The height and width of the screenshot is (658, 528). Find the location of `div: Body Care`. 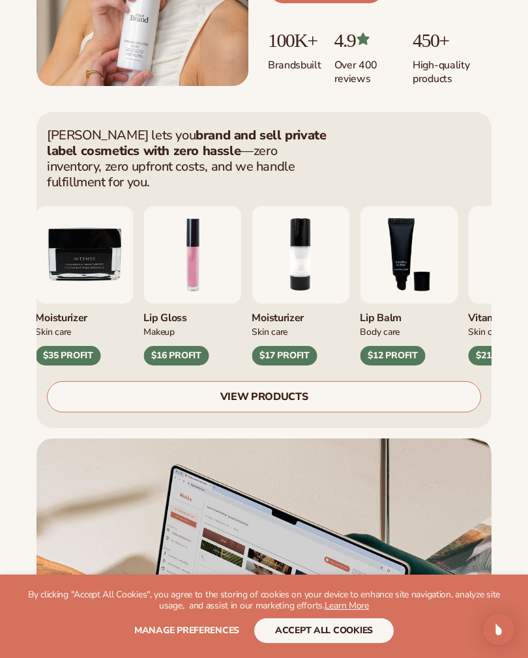

div: Body Care is located at coordinates (409, 331).